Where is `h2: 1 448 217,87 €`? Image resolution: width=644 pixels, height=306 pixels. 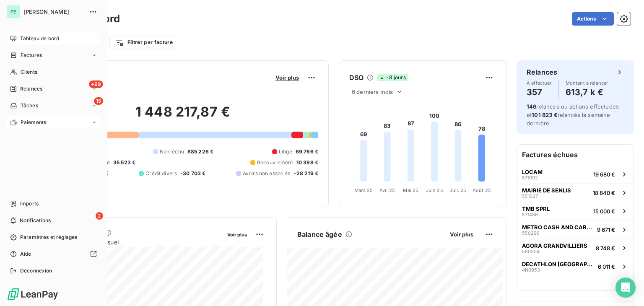 h2: 1 448 217,87 € is located at coordinates (183, 116).